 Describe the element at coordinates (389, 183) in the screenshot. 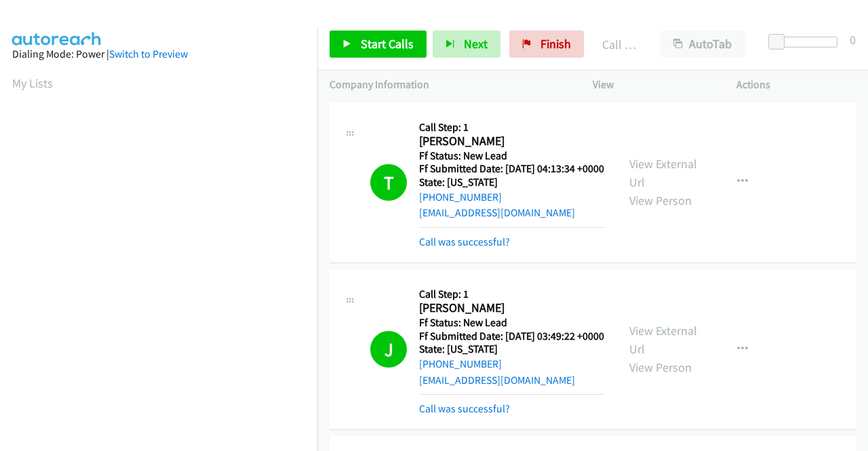

I see `h1: T` at that location.